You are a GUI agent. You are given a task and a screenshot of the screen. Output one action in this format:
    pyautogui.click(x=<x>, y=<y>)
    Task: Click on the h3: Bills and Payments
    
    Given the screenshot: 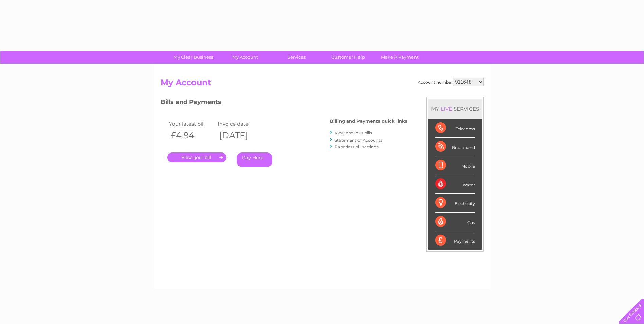 What is the action you would take?
    pyautogui.click(x=284, y=103)
    